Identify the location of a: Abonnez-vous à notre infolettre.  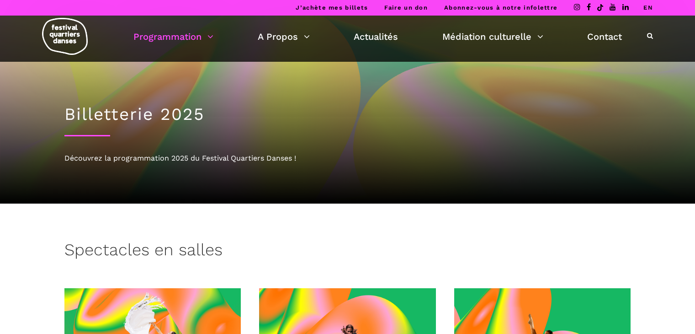
(501, 7).